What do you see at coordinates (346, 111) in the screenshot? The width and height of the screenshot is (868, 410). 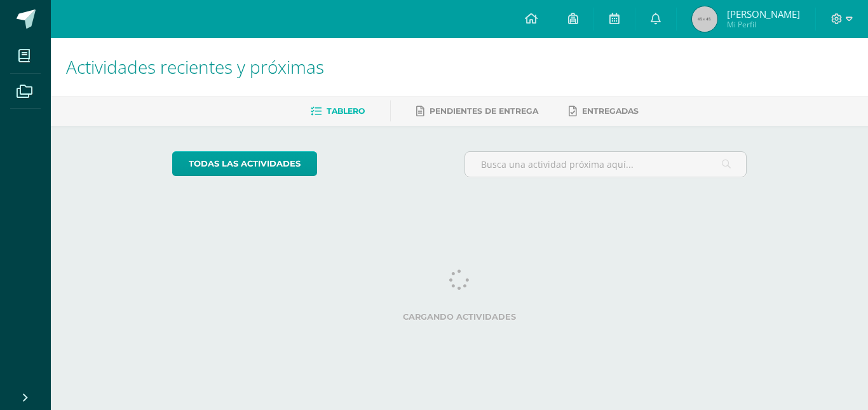 I see `span: Tablero` at bounding box center [346, 111].